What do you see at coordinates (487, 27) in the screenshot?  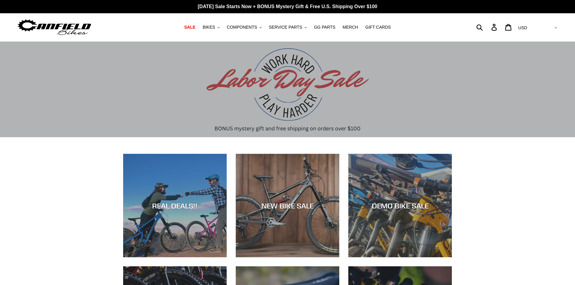 I see `input: Search` at bounding box center [487, 27].